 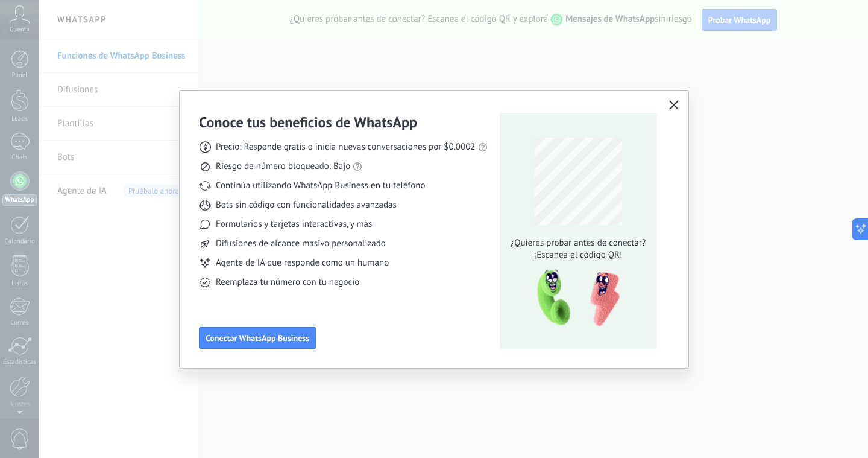 What do you see at coordinates (287, 282) in the screenshot?
I see `span: Reemplaza tu número con tu negocio` at bounding box center [287, 282].